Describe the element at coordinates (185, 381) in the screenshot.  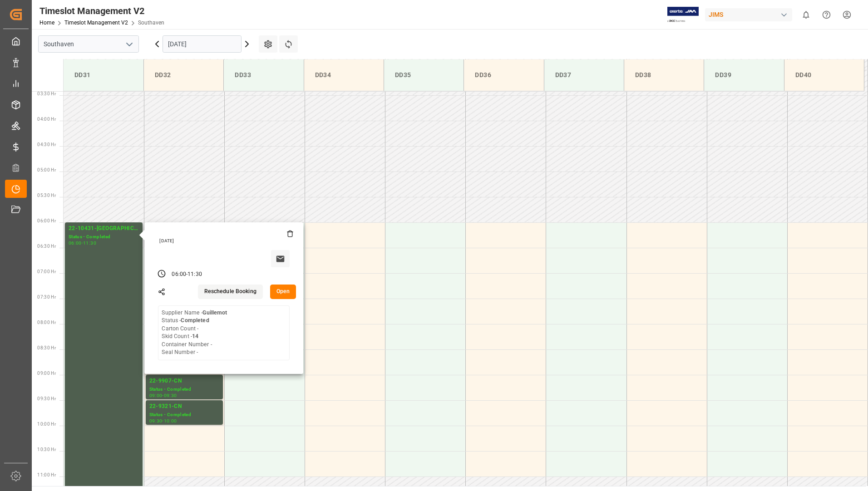
I see `div: 22-9907-CN` at that location.